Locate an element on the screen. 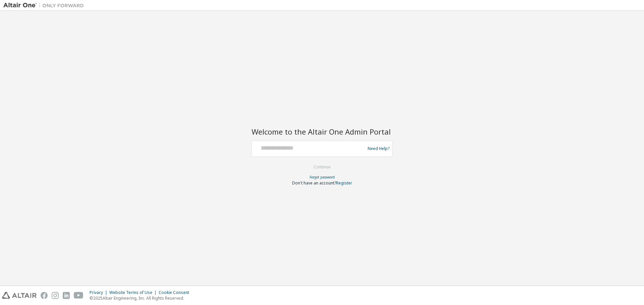 The image size is (644, 305). div: Website Terms of Use is located at coordinates (134, 293).